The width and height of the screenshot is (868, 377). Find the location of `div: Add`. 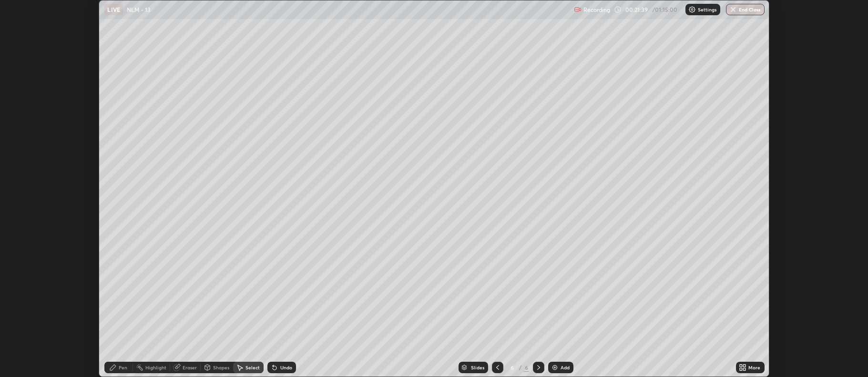

div: Add is located at coordinates (565, 368).